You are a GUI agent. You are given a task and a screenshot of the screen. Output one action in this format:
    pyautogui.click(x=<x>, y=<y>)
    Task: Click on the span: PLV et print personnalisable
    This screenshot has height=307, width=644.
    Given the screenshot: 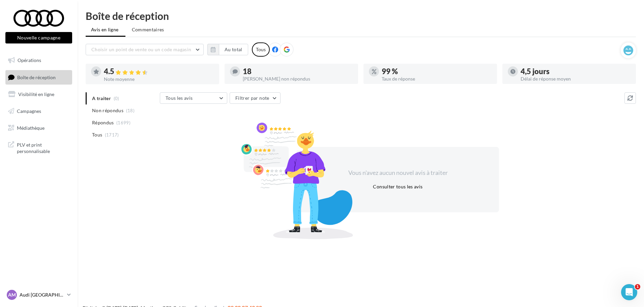 What is the action you would take?
    pyautogui.click(x=44, y=148)
    